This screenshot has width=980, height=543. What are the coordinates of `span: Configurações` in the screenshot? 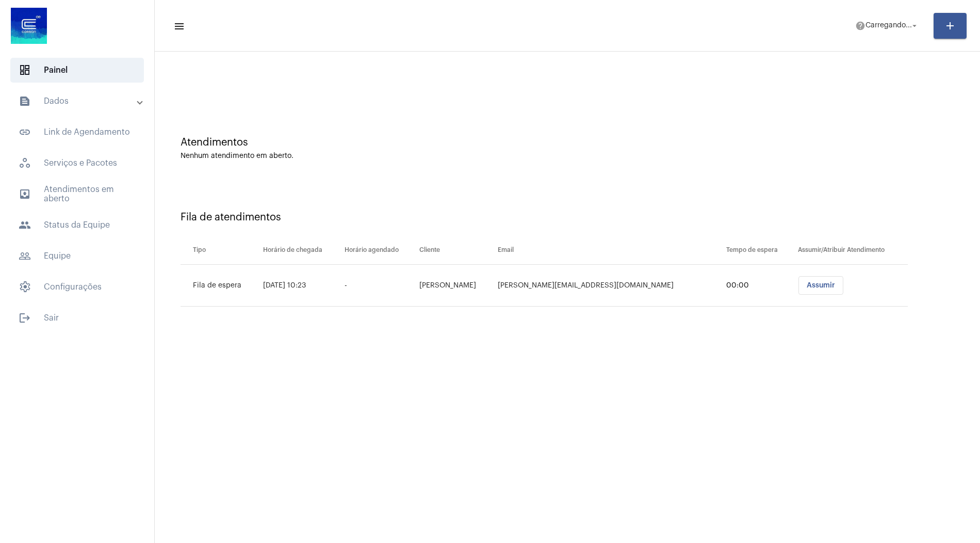 It's located at (77, 287).